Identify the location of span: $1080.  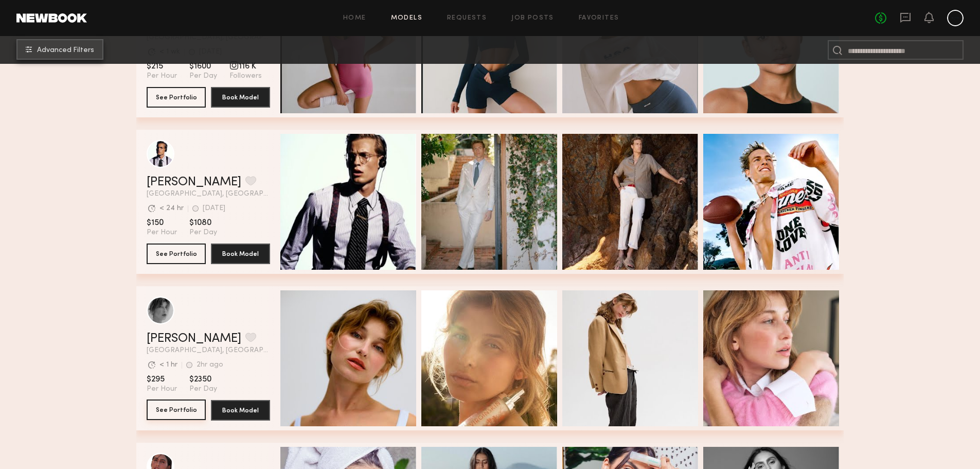
(203, 223).